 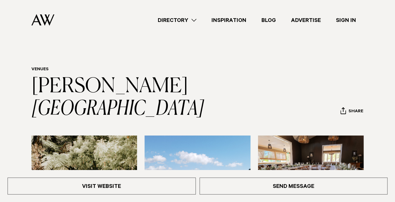 What do you see at coordinates (101, 186) in the screenshot?
I see `a: Visit Website` at bounding box center [101, 186].